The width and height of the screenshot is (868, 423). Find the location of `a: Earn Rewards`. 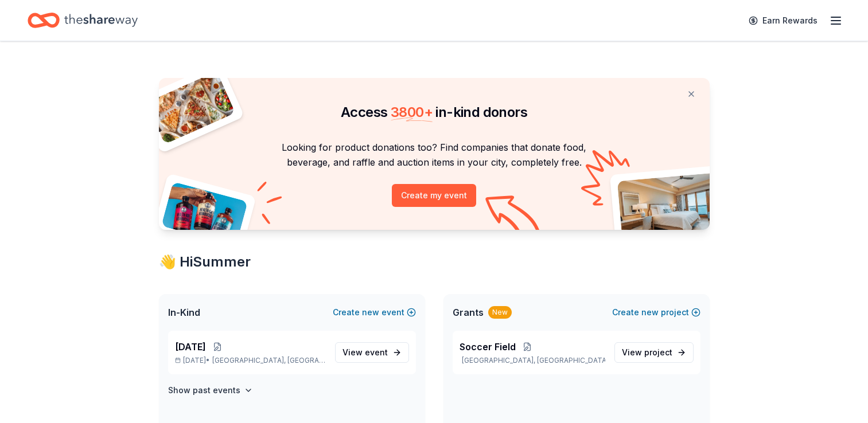

a: Earn Rewards is located at coordinates (783, 20).